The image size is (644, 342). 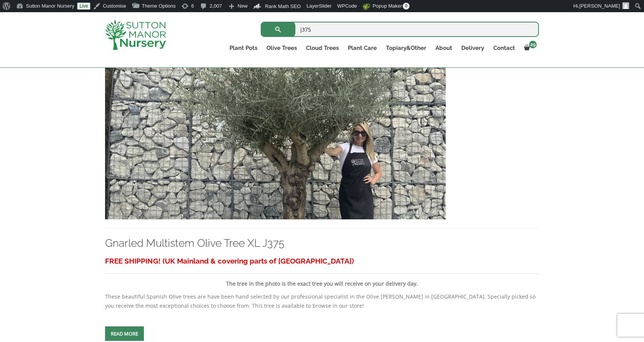 What do you see at coordinates (322, 48) in the screenshot?
I see `a: Cloud Trees` at bounding box center [322, 48].